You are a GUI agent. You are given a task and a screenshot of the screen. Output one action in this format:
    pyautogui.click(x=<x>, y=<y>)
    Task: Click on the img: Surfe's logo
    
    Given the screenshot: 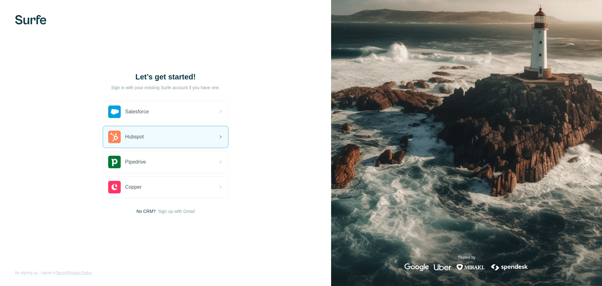 What is the action you would take?
    pyautogui.click(x=31, y=20)
    